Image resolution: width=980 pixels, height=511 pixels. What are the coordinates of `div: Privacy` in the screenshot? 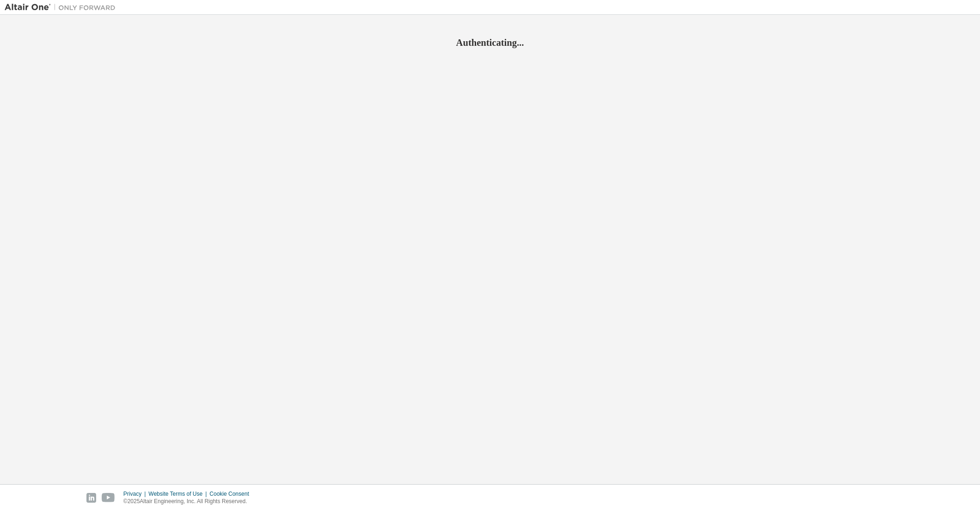 It's located at (136, 494).